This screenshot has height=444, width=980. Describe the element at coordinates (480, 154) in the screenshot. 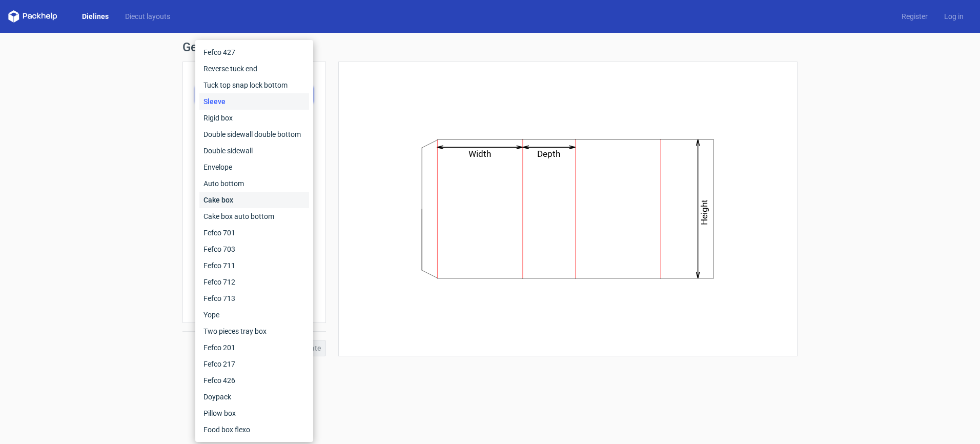

I see `text: Width` at that location.